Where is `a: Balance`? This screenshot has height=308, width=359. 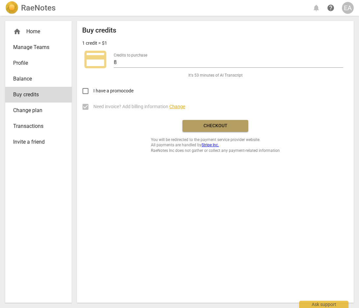 a: Balance is located at coordinates (39, 79).